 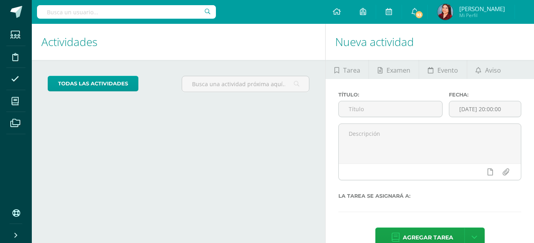 I want to click on a: Examen, so click(x=393, y=70).